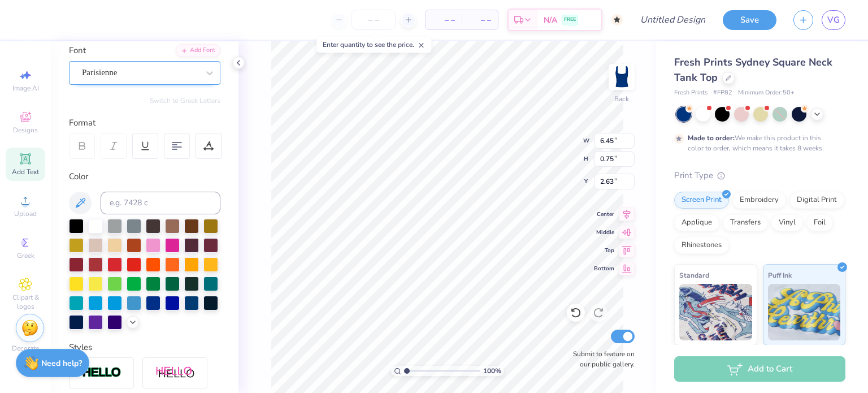 The image size is (868, 393). Describe the element at coordinates (745, 222) in the screenshot. I see `div: Transfers` at that location.